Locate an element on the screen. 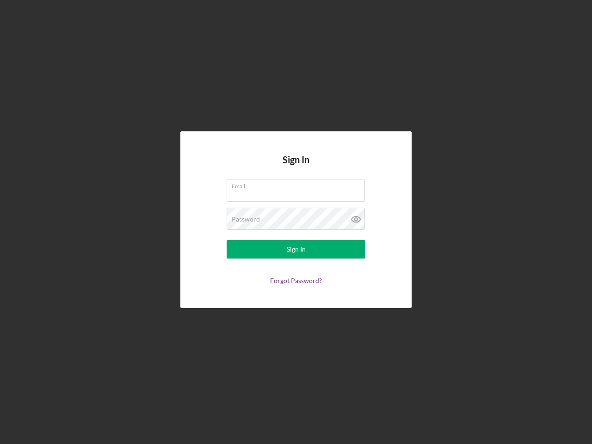  label: Password is located at coordinates (245, 219).